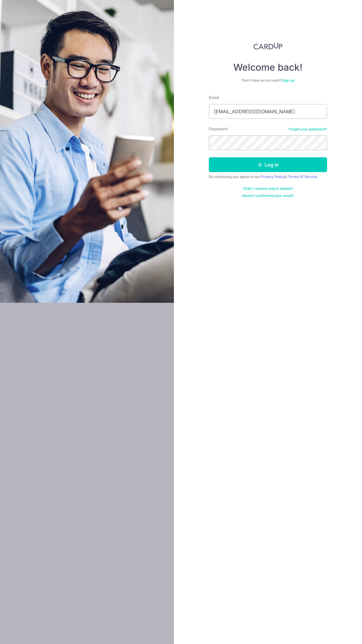 This screenshot has width=362, height=644. I want to click on div: By continuing you agree to our &, so click(268, 177).